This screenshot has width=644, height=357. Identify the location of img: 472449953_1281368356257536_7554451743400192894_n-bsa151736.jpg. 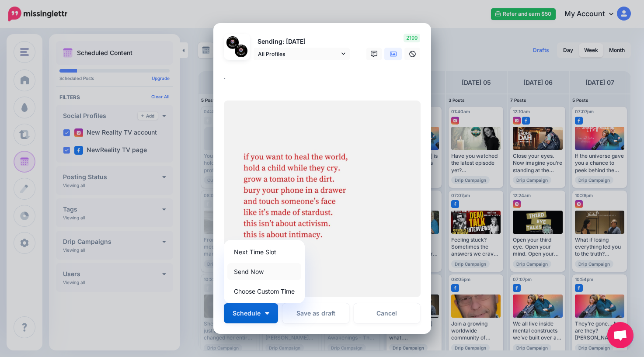
(232, 42).